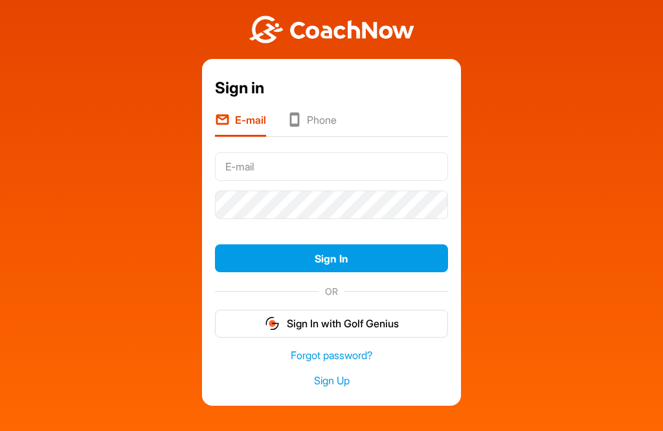 The height and width of the screenshot is (431, 663). I want to click on li: Phone, so click(311, 124).